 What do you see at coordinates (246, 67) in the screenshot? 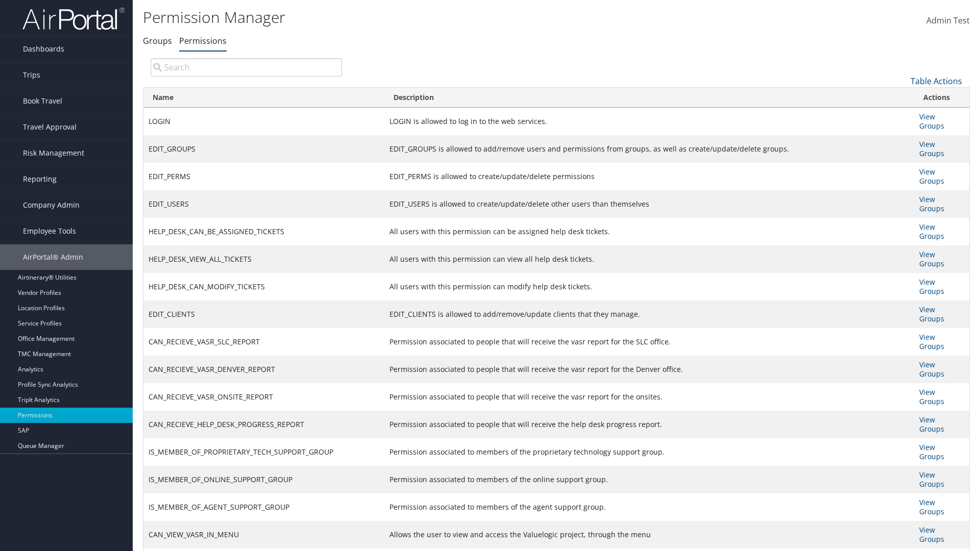
I see `input: Search` at bounding box center [246, 67].